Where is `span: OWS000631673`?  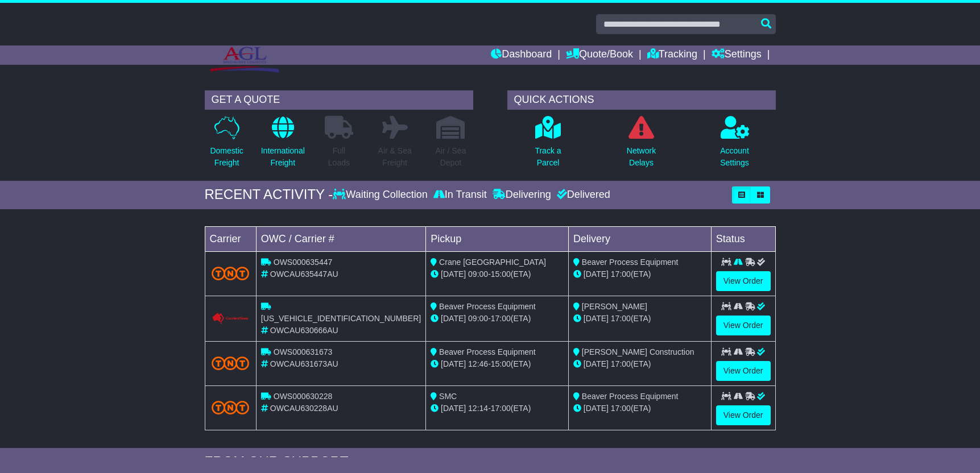
span: OWS000631673 is located at coordinates (304, 352).